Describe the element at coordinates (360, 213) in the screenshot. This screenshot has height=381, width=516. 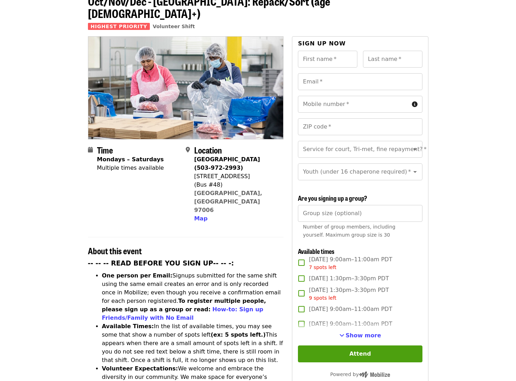
I see `input: [object Object]` at that location.